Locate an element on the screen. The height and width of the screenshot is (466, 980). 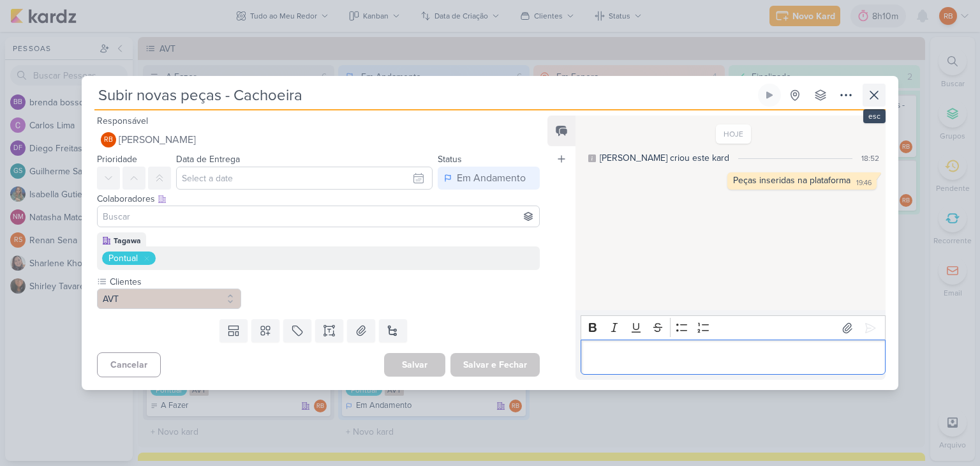
div: Pontual is located at coordinates (124, 258).